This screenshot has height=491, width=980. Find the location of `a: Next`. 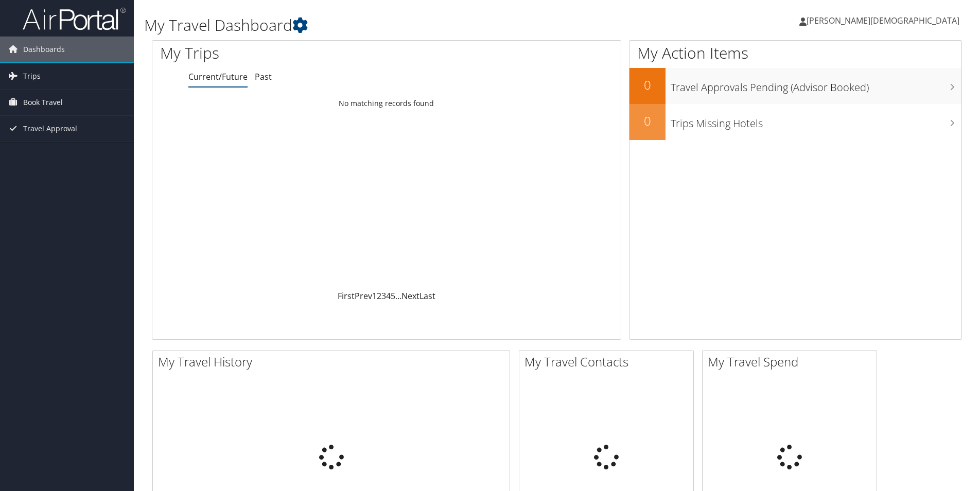

a: Next is located at coordinates (410, 296).